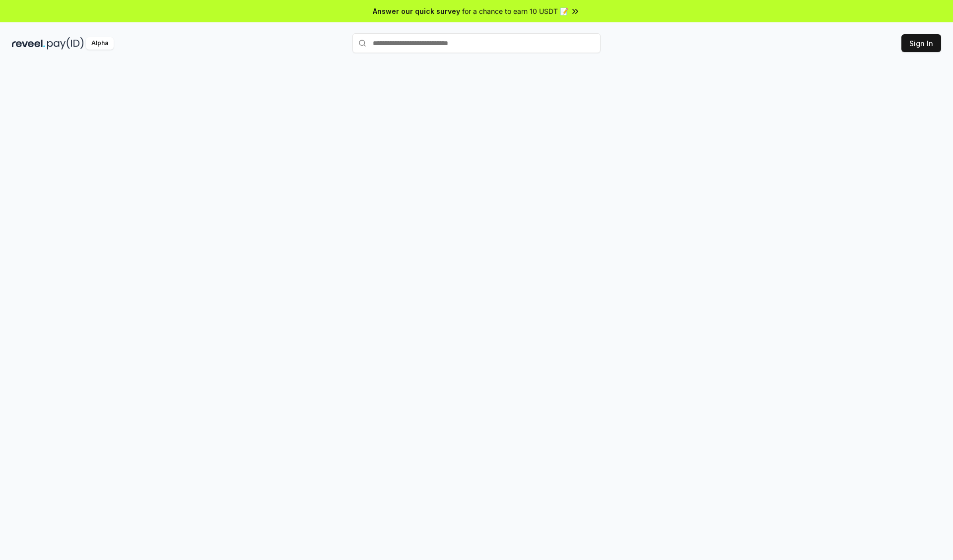 Image resolution: width=953 pixels, height=560 pixels. I want to click on img: pay_id, so click(65, 43).